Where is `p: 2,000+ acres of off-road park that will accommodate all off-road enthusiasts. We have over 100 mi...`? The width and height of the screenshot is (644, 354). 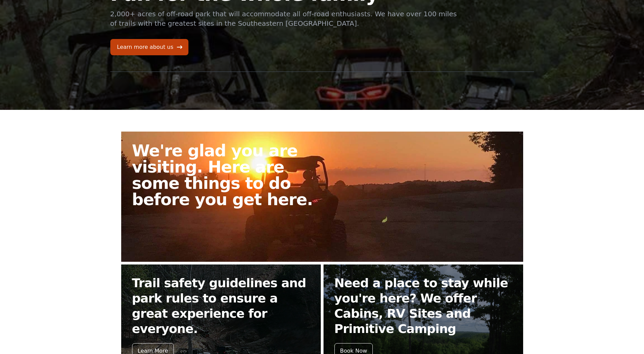 p: 2,000+ acres of off-road park that will accommodate all off-road enthusiasts. We have over 100 mi... is located at coordinates (284, 19).